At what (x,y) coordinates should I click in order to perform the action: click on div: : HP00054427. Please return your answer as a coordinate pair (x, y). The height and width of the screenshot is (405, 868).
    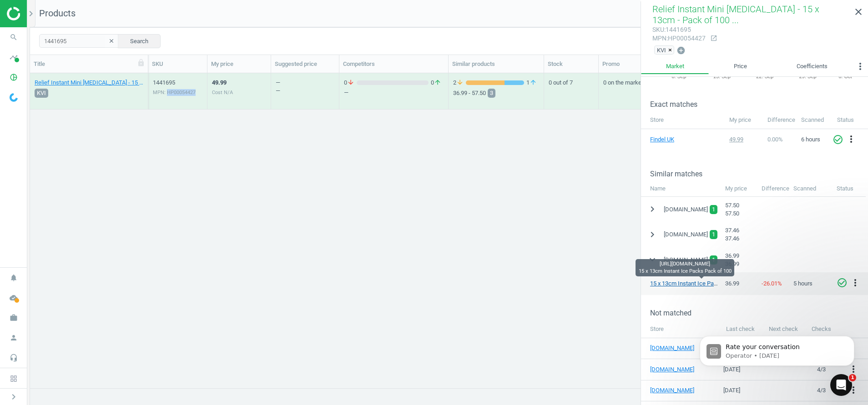
    Looking at the image, I should click on (678, 38).